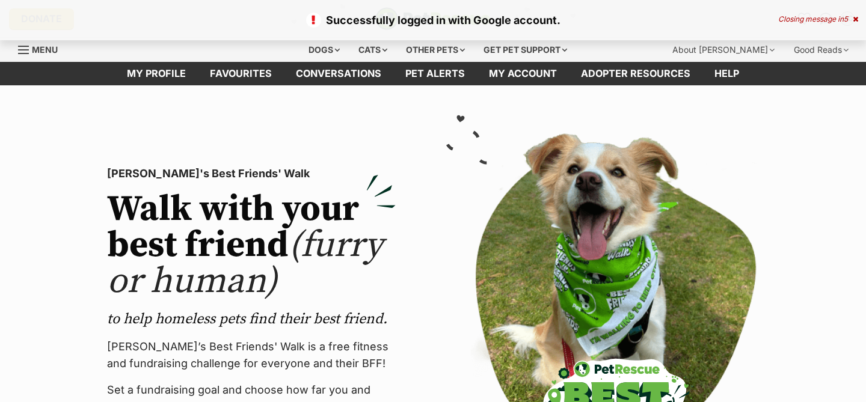 Image resolution: width=866 pixels, height=402 pixels. I want to click on h2: Walk with your best friend, so click(251, 246).